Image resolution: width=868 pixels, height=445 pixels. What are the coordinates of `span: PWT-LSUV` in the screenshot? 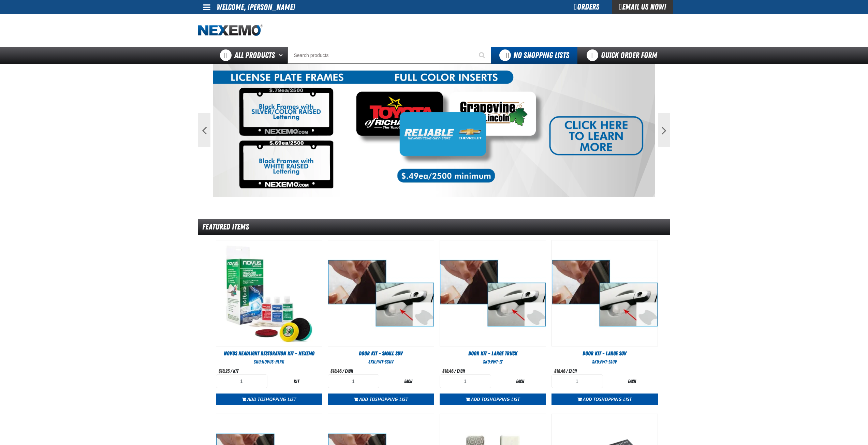 It's located at (609, 362).